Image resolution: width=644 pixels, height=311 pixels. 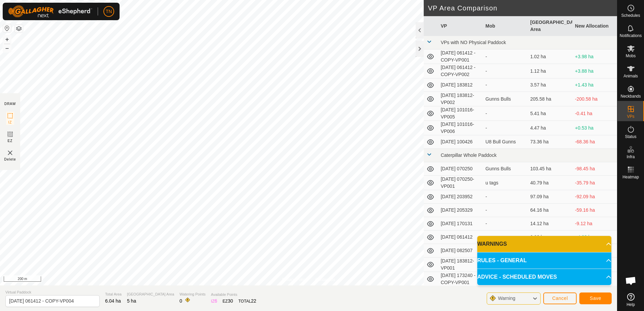 What do you see at coordinates (595, 182) in the screenshot?
I see `td: -35.79 ha` at bounding box center [595, 182].